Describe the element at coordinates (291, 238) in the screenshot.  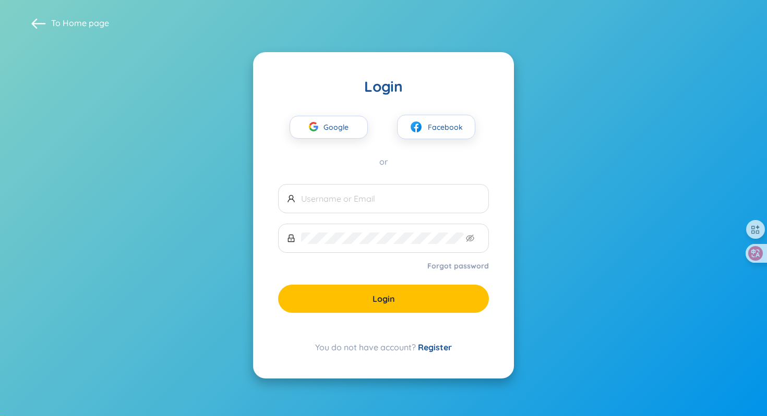
I see `span: lock` at that location.